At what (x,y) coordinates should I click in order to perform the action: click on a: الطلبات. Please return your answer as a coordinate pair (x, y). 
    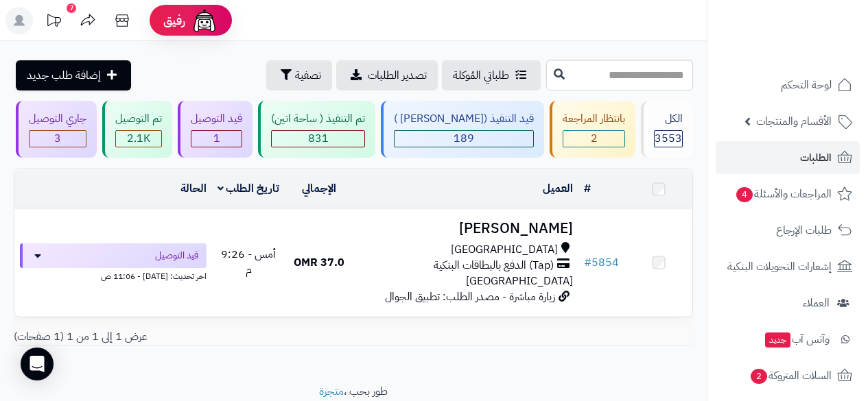
    Looking at the image, I should click on (788, 158).